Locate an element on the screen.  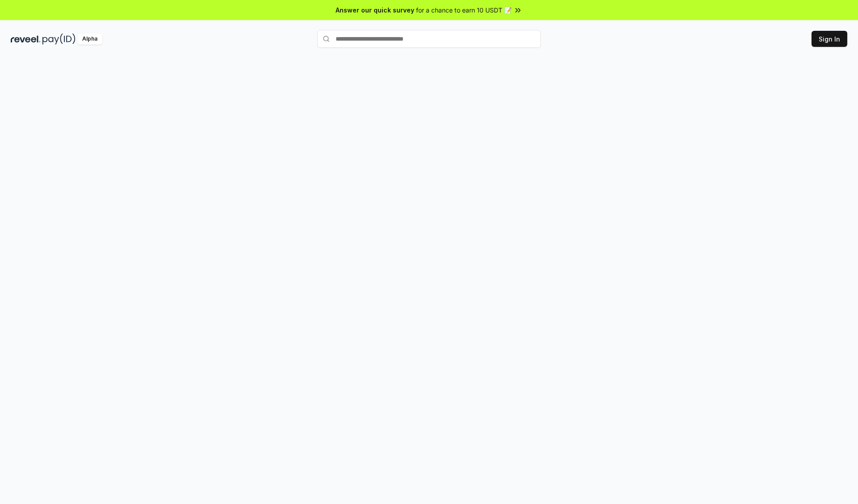
button: Sign In is located at coordinates (829, 39).